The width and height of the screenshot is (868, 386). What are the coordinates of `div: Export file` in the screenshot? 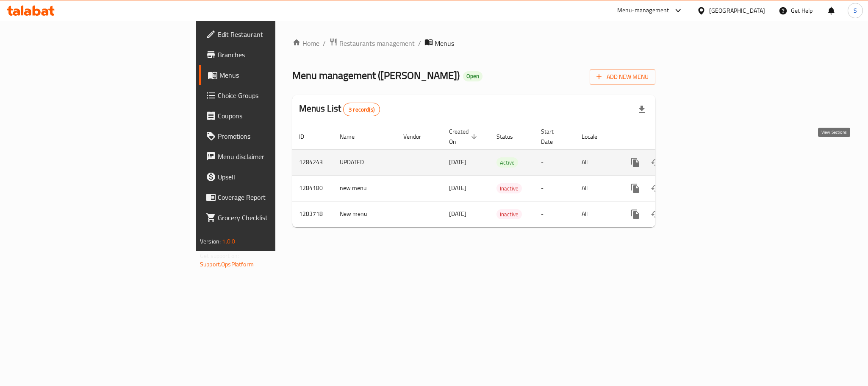 It's located at (642, 109).